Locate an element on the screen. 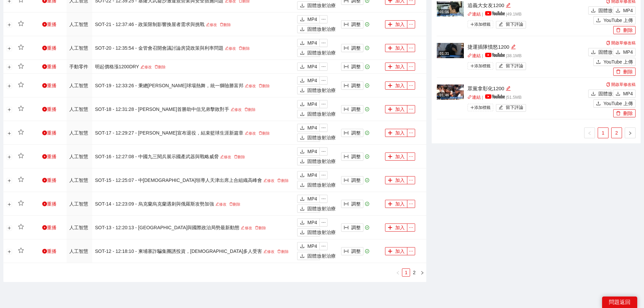 This screenshot has height=308, width=644. li: 下一頁 is located at coordinates (631, 133).